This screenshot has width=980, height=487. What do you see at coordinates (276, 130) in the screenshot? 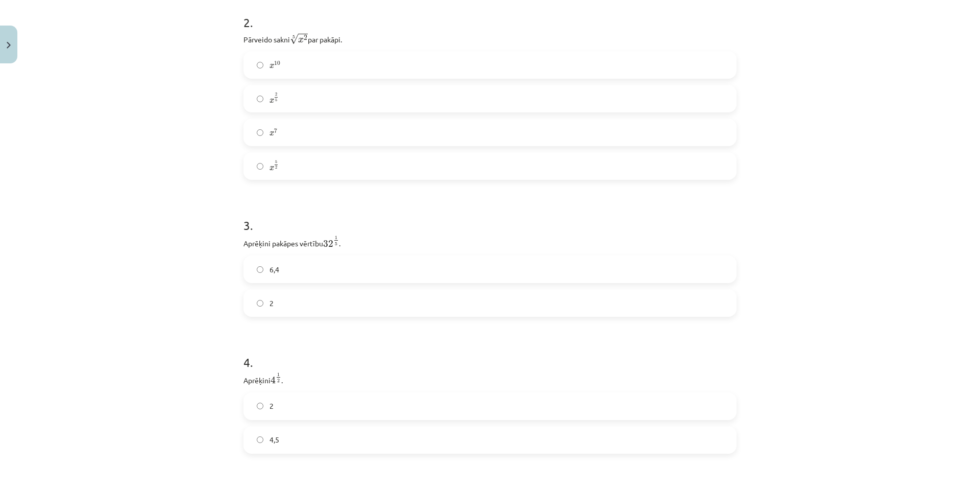
I see `span: 7` at bounding box center [276, 130].